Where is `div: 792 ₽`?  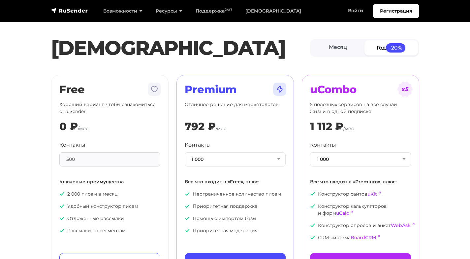 div: 792 ₽ is located at coordinates (200, 126).